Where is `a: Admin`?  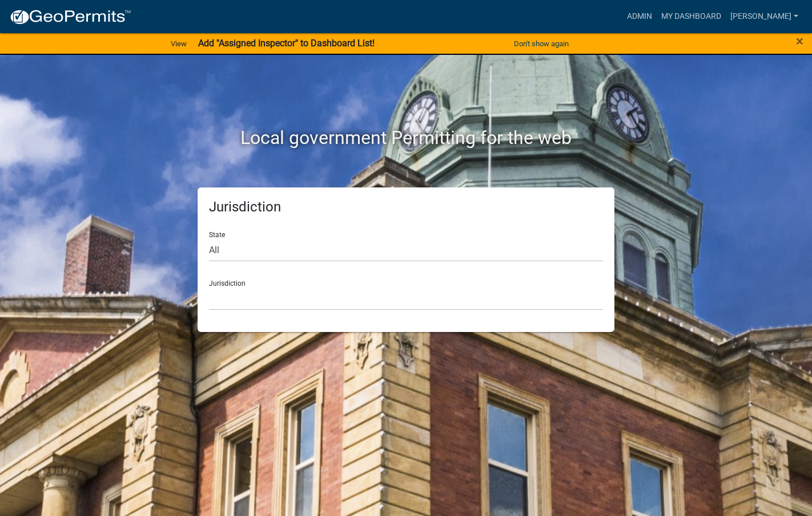
a: Admin is located at coordinates (639, 17).